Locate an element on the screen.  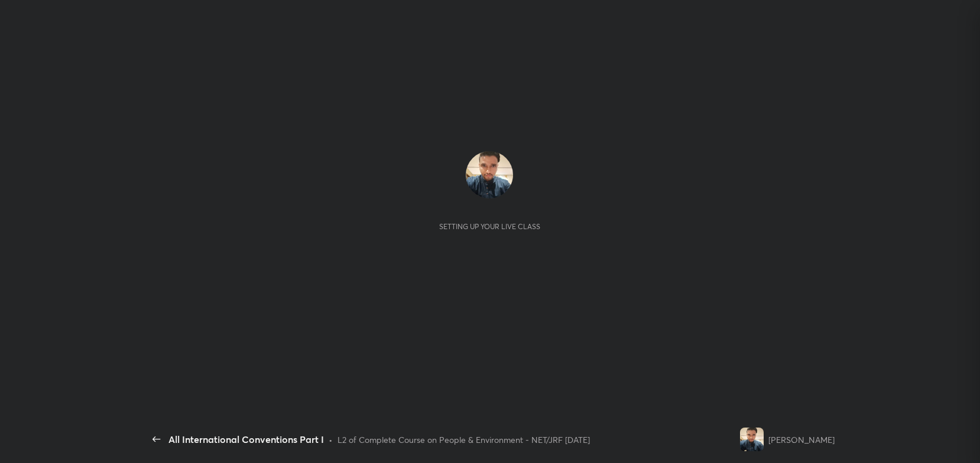
div: Setting up your live class is located at coordinates (490, 226).